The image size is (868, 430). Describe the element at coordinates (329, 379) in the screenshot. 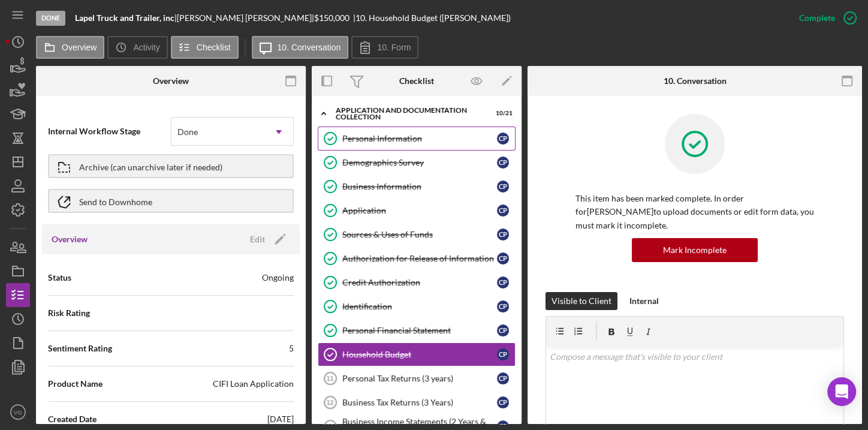

I see `tspan: 11` at that location.